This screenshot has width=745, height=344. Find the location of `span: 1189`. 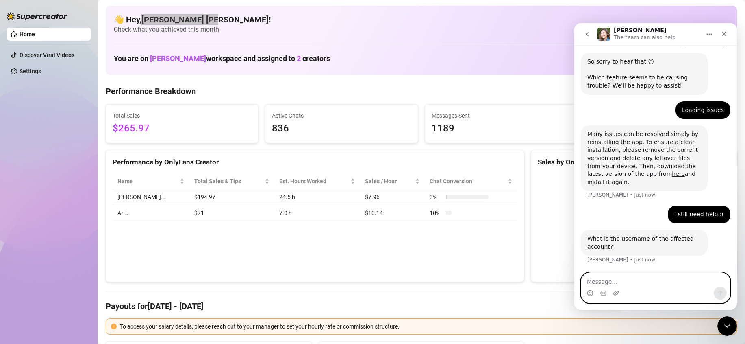

span: 1189 is located at coordinates (501, 128).